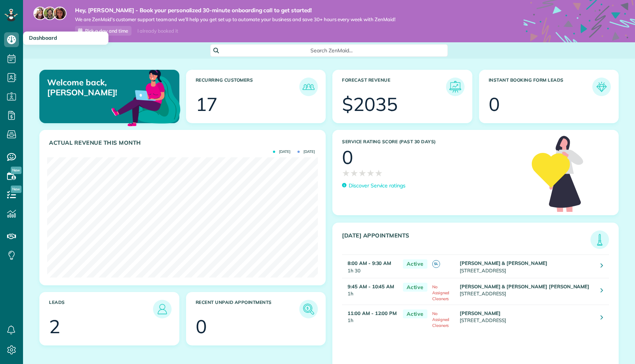 This screenshot has width=635, height=364. What do you see at coordinates (371, 266) in the screenshot?
I see `td: 1h 30` at bounding box center [371, 266].